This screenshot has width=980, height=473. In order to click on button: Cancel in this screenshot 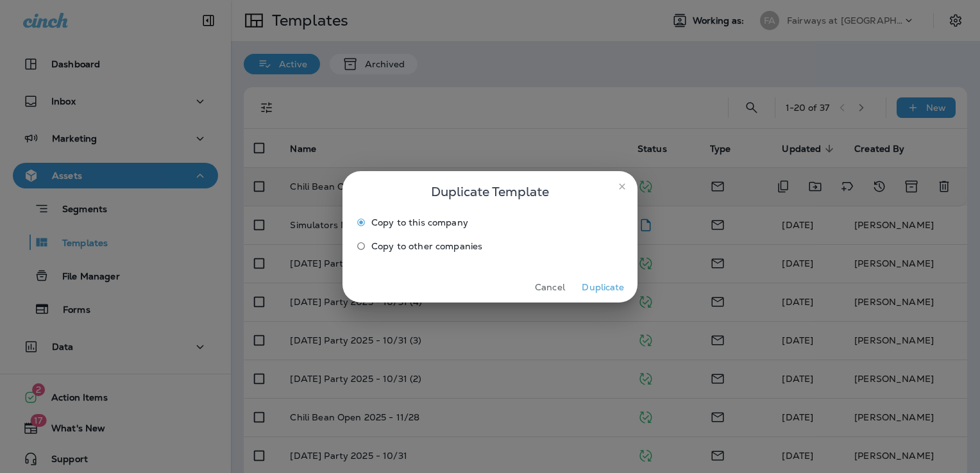, I will do `click(550, 287)`.